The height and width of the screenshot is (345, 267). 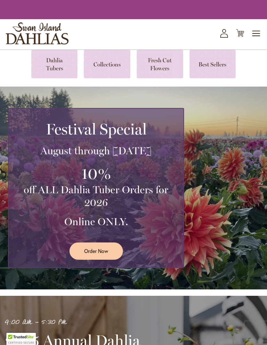 What do you see at coordinates (96, 196) in the screenshot?
I see `h3: off ALL Dahlia Tuber Orders for 2026` at bounding box center [96, 196].